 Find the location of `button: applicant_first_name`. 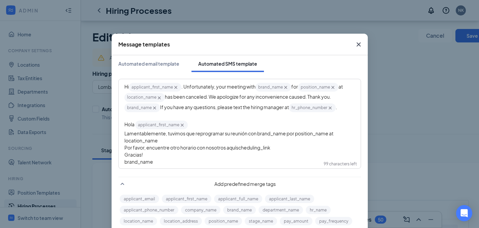

button: applicant_first_name is located at coordinates (186, 199).